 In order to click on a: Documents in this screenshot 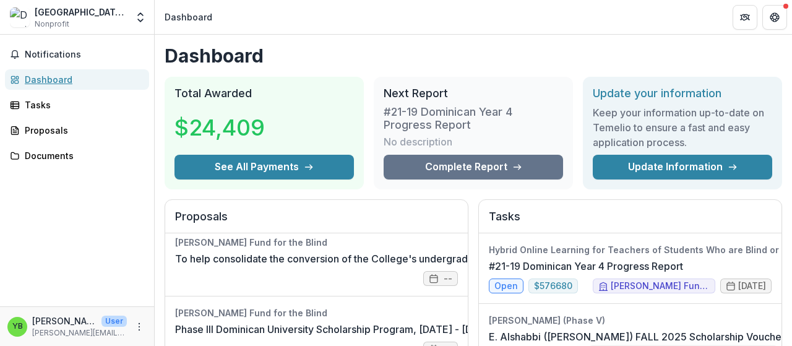, I will do `click(77, 155)`.